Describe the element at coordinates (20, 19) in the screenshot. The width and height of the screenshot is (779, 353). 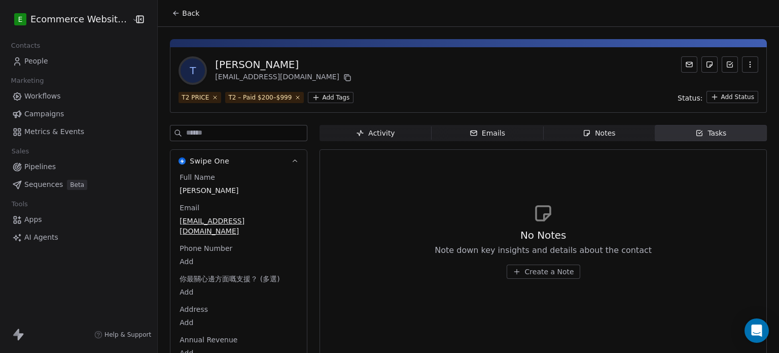
I see `span: E` at that location.